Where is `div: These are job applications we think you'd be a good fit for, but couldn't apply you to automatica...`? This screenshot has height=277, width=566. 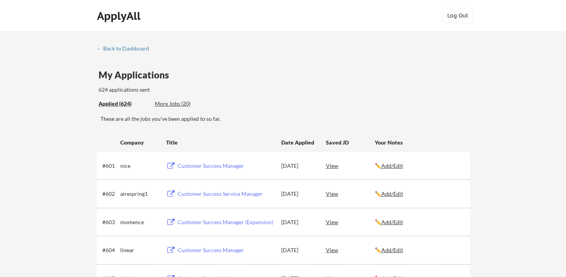
div: These are job applications we think you'd be a good fit for, but couldn't apply you to automatica... is located at coordinates (183, 104).